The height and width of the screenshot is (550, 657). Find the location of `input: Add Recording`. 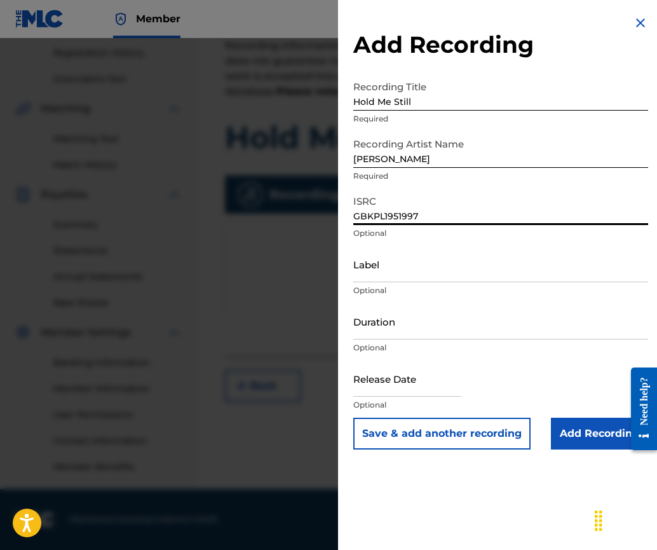

input: Add Recording is located at coordinates (599, 433).